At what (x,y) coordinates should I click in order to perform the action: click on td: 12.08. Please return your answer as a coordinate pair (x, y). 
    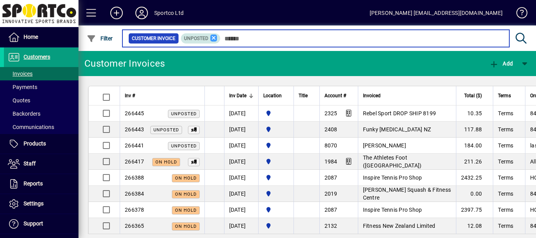
    Looking at the image, I should click on (474, 226).